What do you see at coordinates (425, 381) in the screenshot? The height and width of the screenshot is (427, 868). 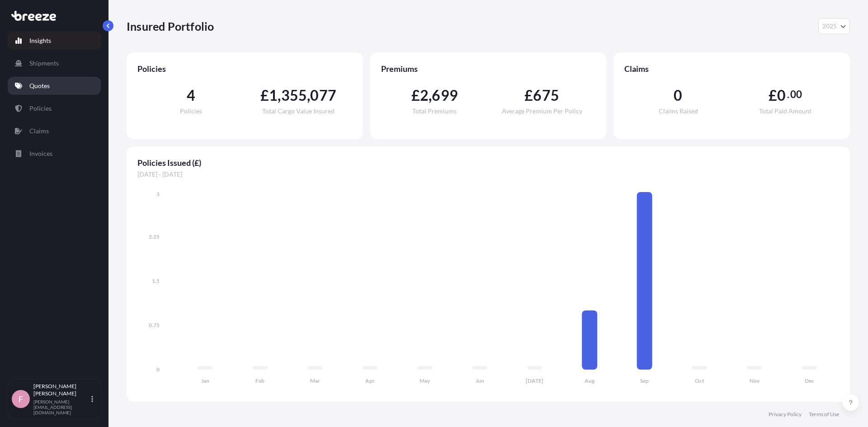 I see `tspan: May` at bounding box center [425, 381].